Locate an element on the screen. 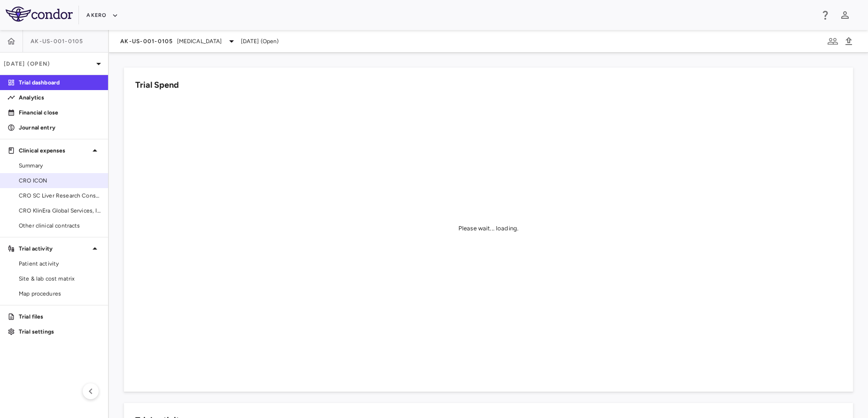 The image size is (868, 418). span: Site & lab cost matrix is located at coordinates (60, 278).